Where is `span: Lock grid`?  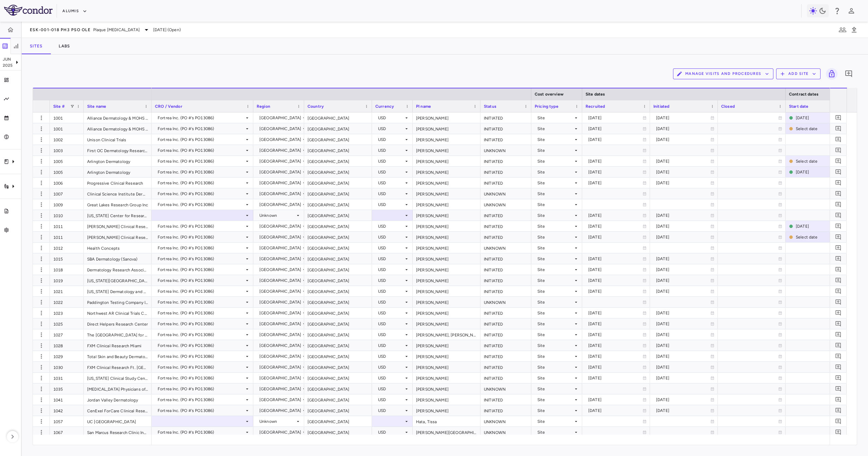
span: Lock grid is located at coordinates (831, 74).